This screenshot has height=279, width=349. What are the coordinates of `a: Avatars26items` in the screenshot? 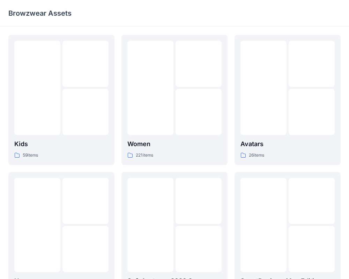 It's located at (288, 100).